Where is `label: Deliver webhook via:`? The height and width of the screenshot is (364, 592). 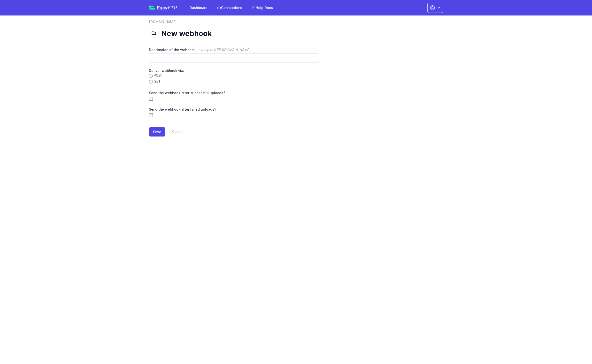
label: Deliver webhook via: is located at coordinates (234, 71).